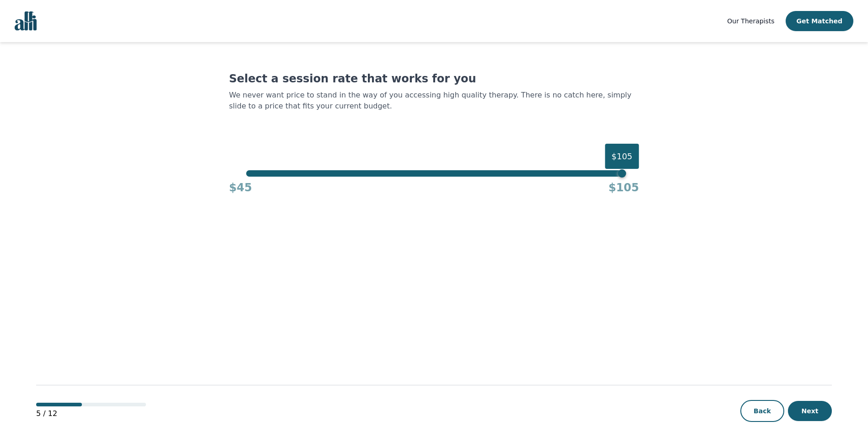 This screenshot has width=868, height=443. What do you see at coordinates (819, 21) in the screenshot?
I see `button: Get Matched` at bounding box center [819, 21].